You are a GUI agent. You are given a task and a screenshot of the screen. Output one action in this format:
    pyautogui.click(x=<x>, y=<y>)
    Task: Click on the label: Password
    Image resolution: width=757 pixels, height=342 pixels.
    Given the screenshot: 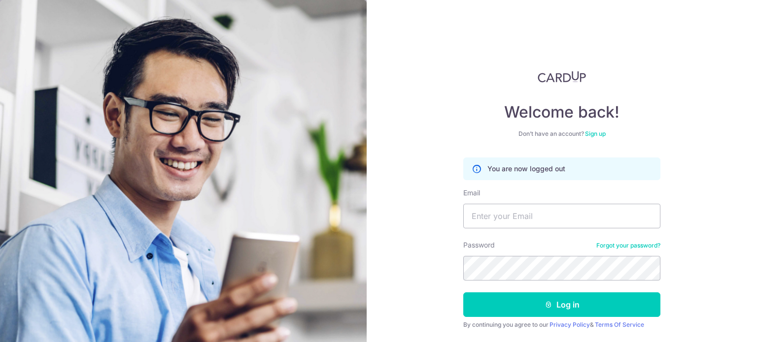 What is the action you would take?
    pyautogui.click(x=479, y=245)
    